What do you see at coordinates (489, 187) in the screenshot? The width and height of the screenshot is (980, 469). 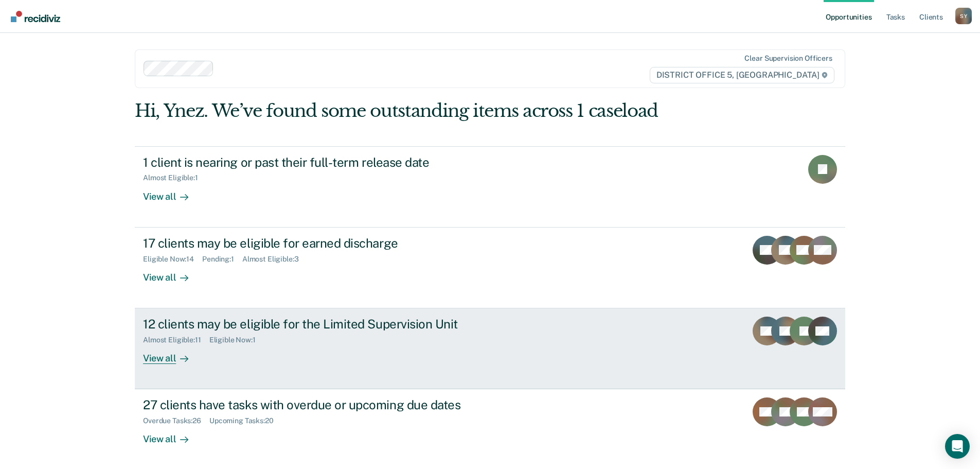 I see `a: 1 client is nearing or past their full-term release dateAlmost Eligible:1View all` at bounding box center [489, 187].